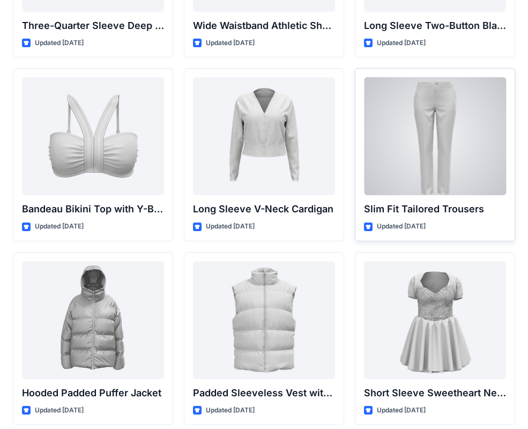  Describe the element at coordinates (264, 320) in the screenshot. I see `a: Padded Sleeveless Vest with Stand Collar` at that location.